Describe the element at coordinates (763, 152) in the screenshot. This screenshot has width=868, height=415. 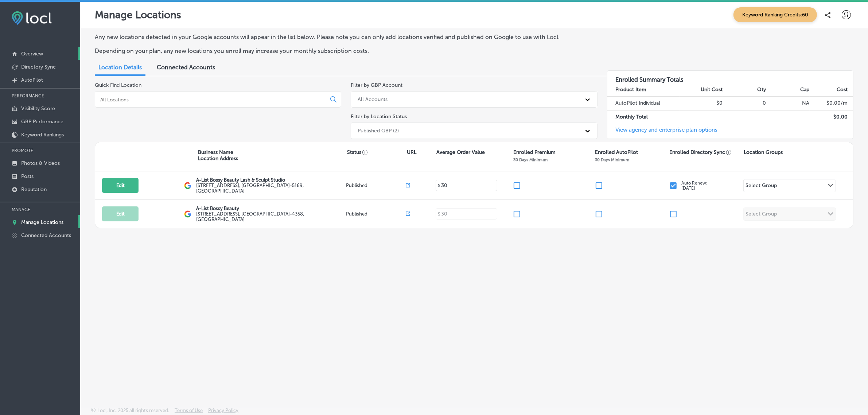
I see `p: Location Groups` at that location.